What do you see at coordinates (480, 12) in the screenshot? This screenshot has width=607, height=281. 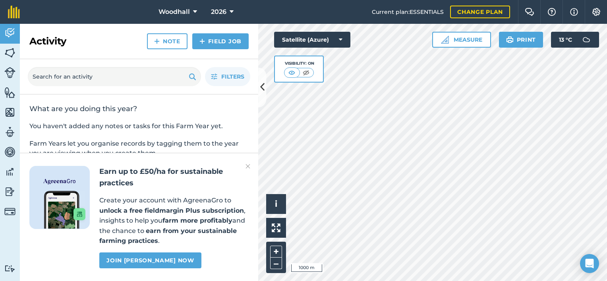 I see `a: Change plan` at bounding box center [480, 12].